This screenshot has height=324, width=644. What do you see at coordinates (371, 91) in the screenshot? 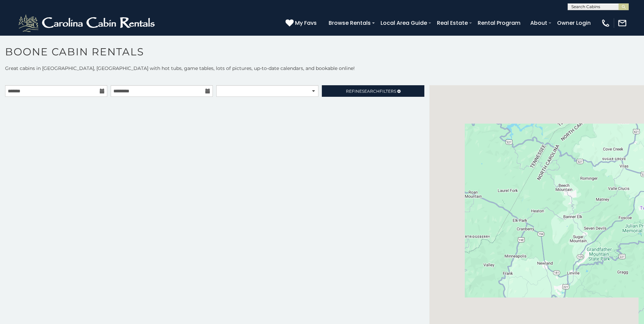
I see `span: Search` at bounding box center [371, 91].